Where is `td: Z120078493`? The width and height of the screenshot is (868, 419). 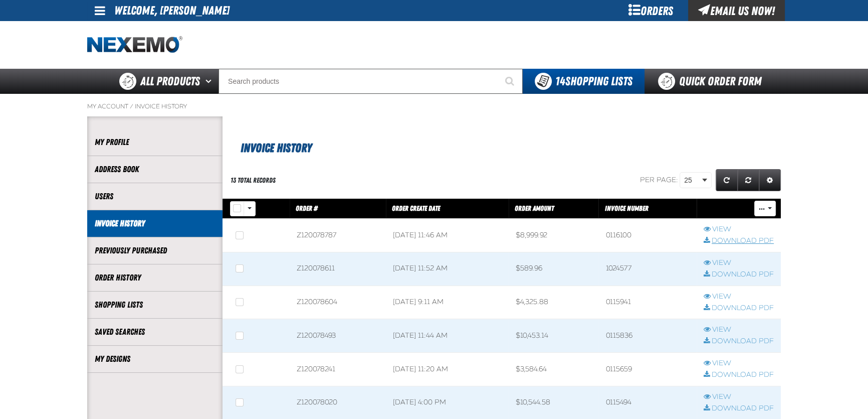
td: Z120078493 is located at coordinates (338, 335).